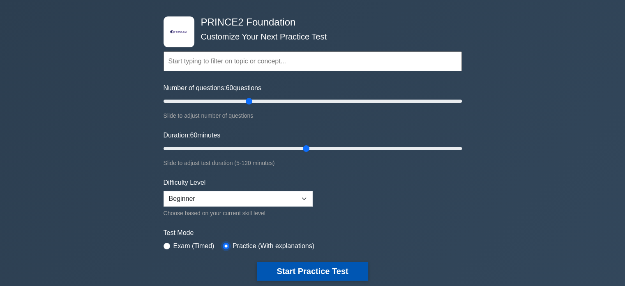 This screenshot has width=625, height=286. Describe the element at coordinates (313, 115) in the screenshot. I see `div: Slide to adjust number of questions` at that location.